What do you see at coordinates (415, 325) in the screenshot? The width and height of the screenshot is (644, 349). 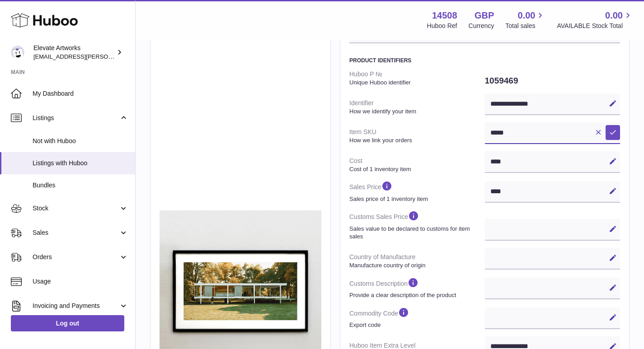 I see `strong: Export code` at bounding box center [415, 325].